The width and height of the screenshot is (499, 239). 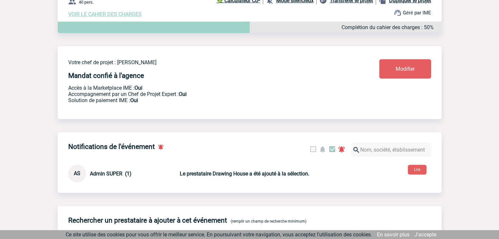 I want to click on button: Lire, so click(x=417, y=170).